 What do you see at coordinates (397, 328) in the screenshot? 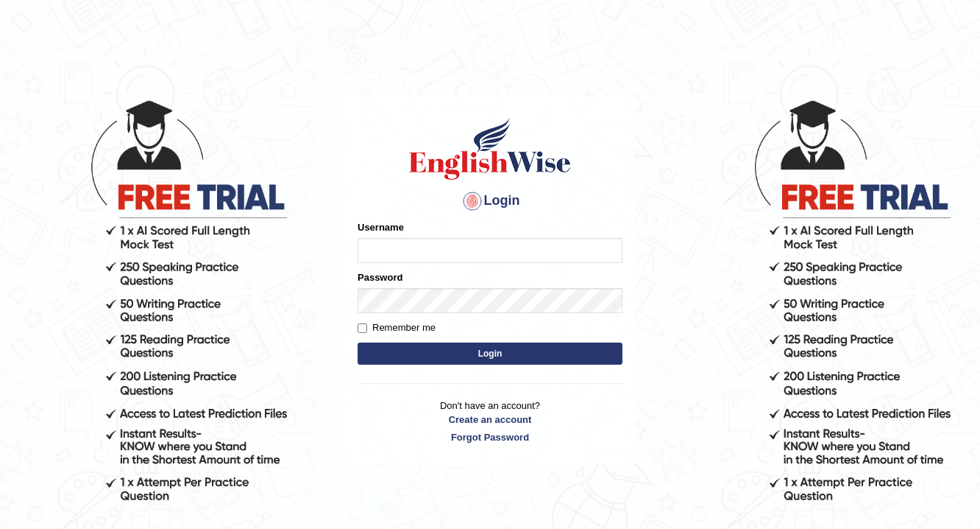
I see `label: Remember me` at bounding box center [397, 328].